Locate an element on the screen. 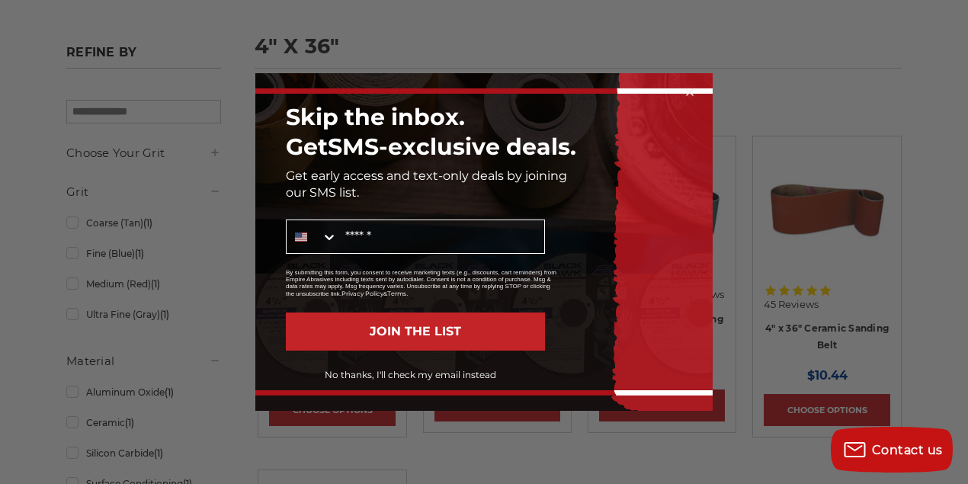 The height and width of the screenshot is (484, 968). button: Close dialog is located at coordinates (690, 92).